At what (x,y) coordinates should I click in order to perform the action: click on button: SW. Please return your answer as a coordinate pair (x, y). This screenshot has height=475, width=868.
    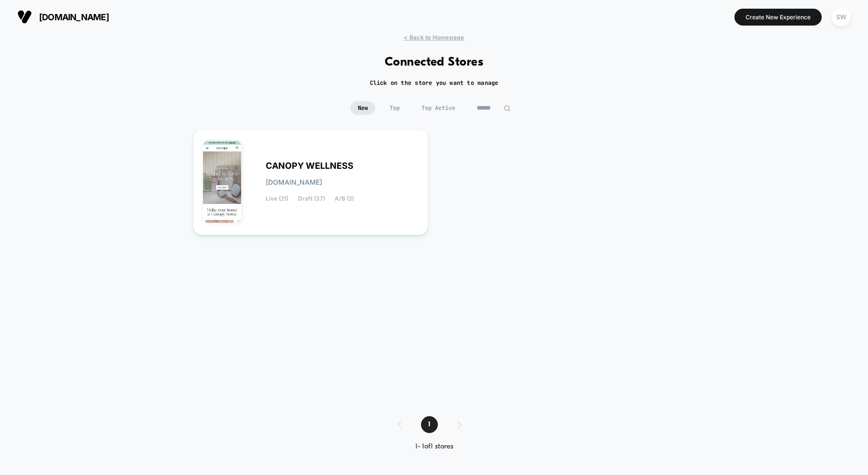
    Looking at the image, I should click on (841, 17).